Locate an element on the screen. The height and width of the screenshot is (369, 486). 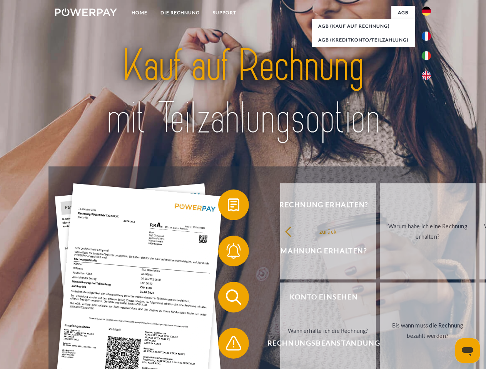
img: logo-powerpay-white.svg is located at coordinates (86, 12).